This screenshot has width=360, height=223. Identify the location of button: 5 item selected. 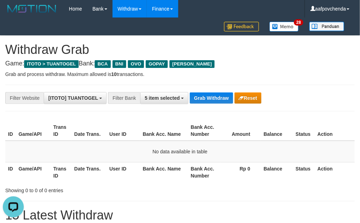
(164, 98).